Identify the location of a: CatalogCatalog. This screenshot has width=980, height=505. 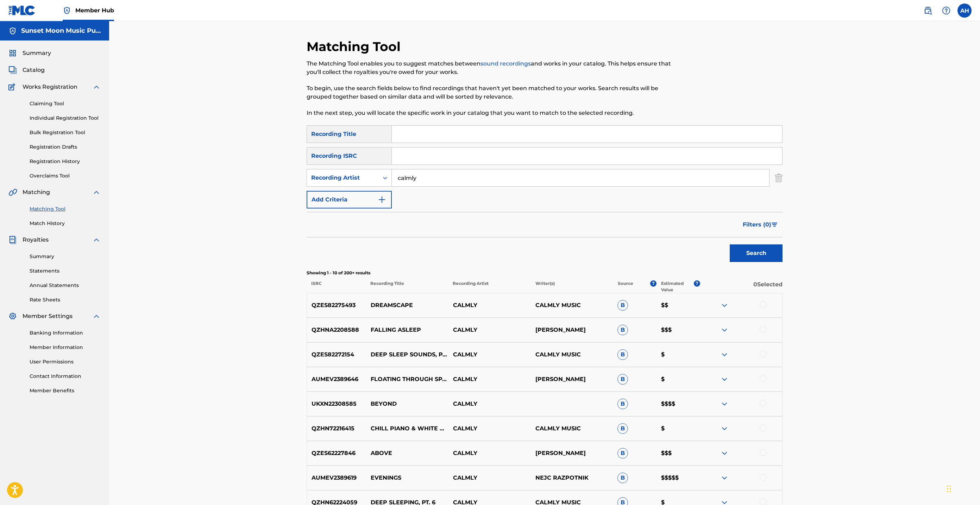
(27, 70).